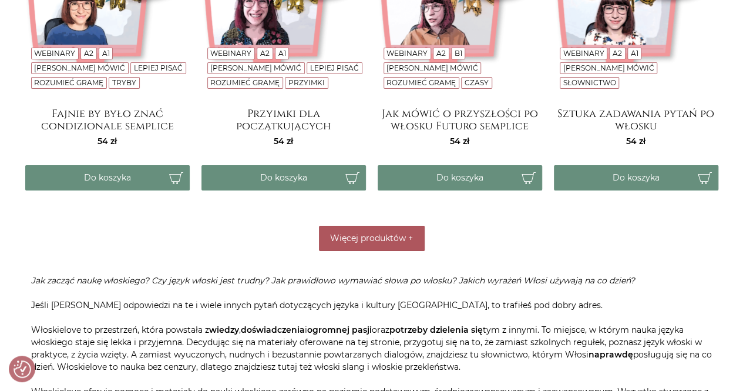 This screenshot has width=743, height=391. What do you see at coordinates (372, 238) in the screenshot?
I see `button: Więcej produktów +` at bounding box center [372, 238].